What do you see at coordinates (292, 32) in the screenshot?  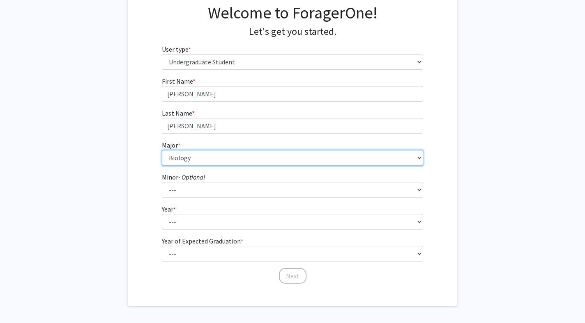 I see `h4: Let's get you started.` at bounding box center [292, 32].